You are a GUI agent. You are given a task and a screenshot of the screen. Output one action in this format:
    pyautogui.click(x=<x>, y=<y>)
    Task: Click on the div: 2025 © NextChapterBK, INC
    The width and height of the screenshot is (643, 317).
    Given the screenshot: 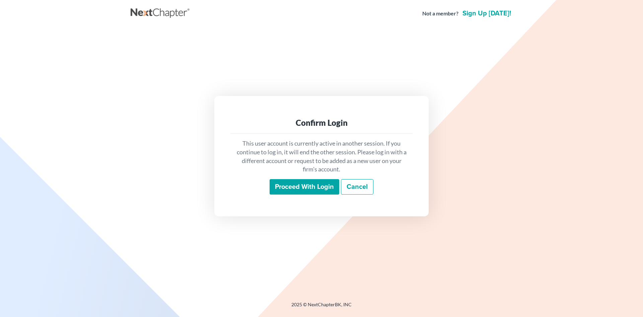 What is the action you would take?
    pyautogui.click(x=322, y=307)
    